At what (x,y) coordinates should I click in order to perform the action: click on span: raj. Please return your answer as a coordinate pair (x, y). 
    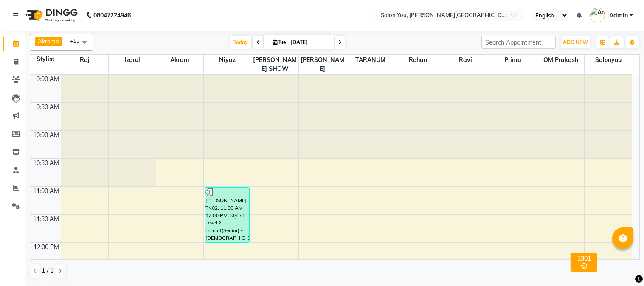
    Looking at the image, I should click on (84, 60).